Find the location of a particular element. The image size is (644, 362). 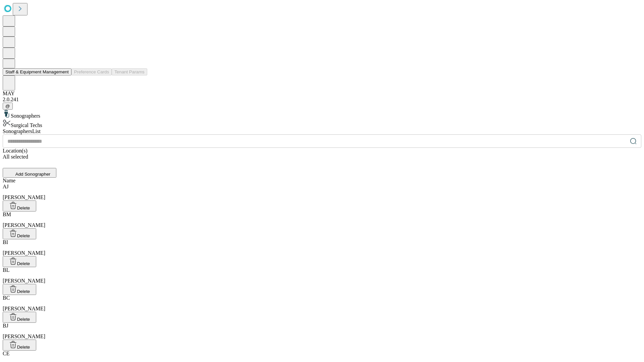

span: AJ is located at coordinates (5, 186).